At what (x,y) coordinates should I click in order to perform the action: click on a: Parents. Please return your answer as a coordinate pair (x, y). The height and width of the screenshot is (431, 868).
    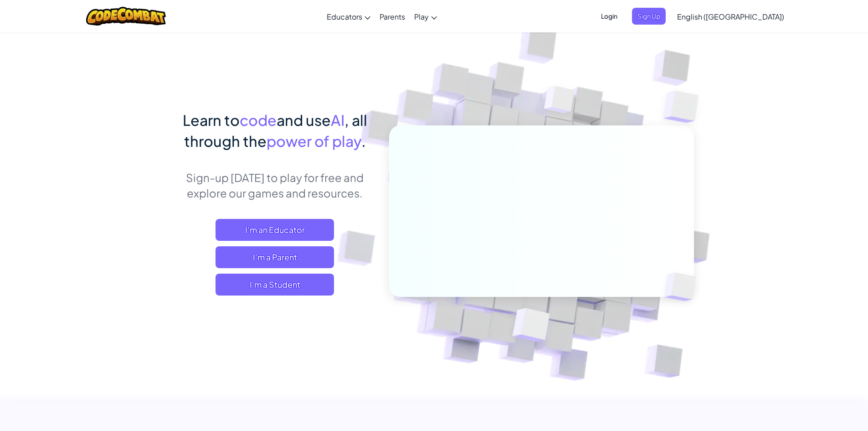
    Looking at the image, I should click on (393, 16).